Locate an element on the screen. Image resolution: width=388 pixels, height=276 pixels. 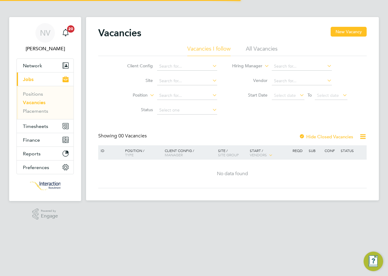
span: Vendors is located at coordinates (258, 155).